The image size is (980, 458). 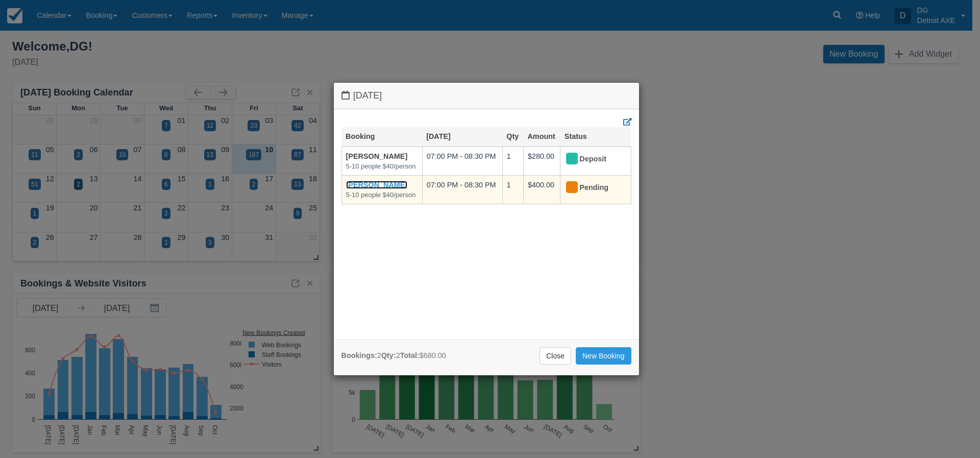 I want to click on div: Deposit, so click(x=591, y=159).